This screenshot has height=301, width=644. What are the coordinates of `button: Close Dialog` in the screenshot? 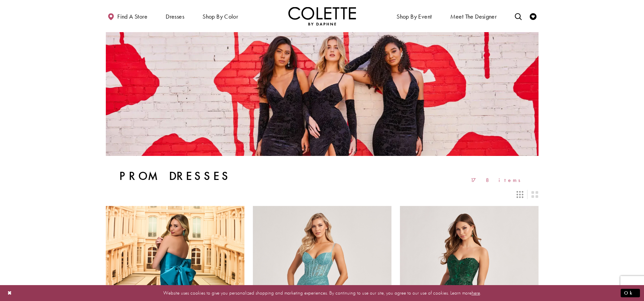 It's located at (10, 293).